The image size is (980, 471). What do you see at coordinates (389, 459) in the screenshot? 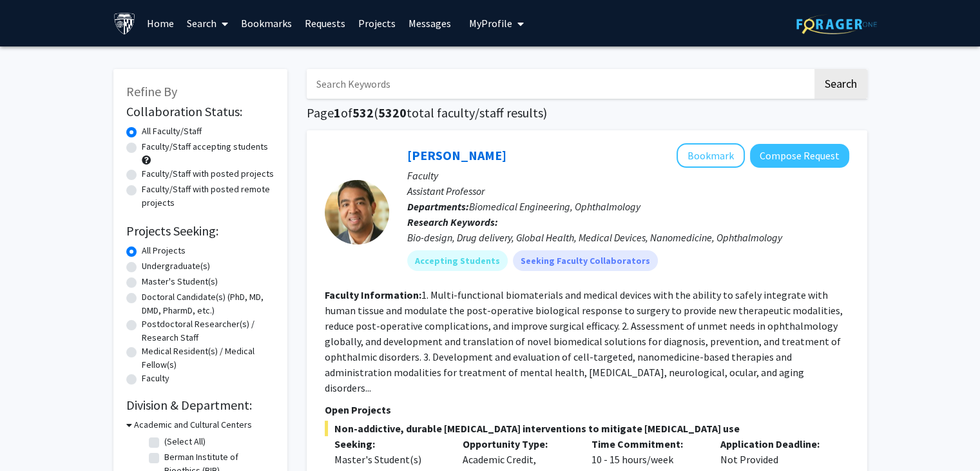
I see `div: Master's Student(s)` at bounding box center [389, 459].